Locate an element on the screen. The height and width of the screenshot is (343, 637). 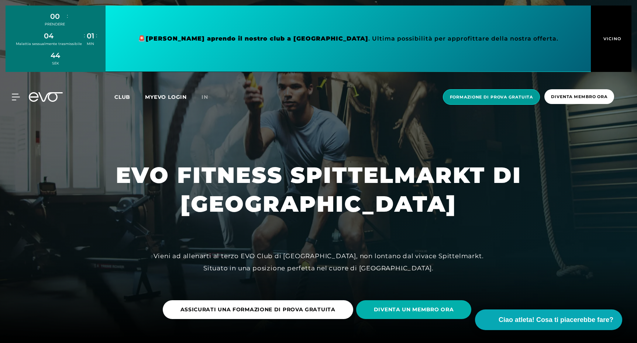
a: Diventa membro ora is located at coordinates (579, 97).